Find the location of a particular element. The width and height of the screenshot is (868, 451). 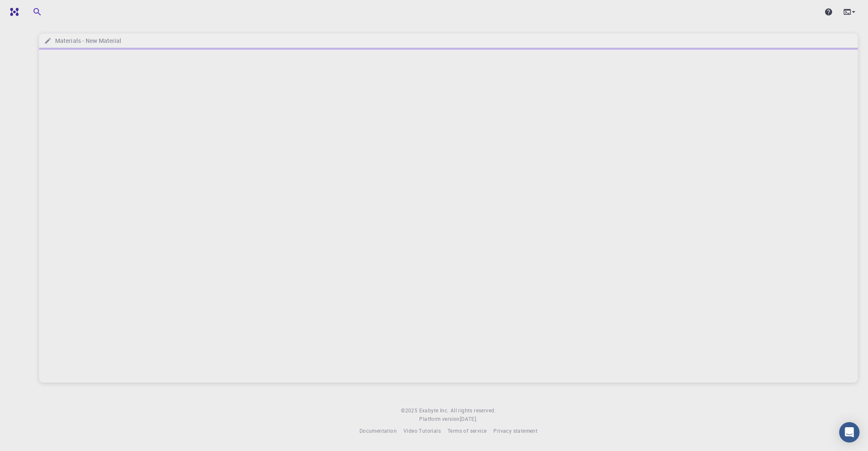

span: Terms of service is located at coordinates (467, 430).